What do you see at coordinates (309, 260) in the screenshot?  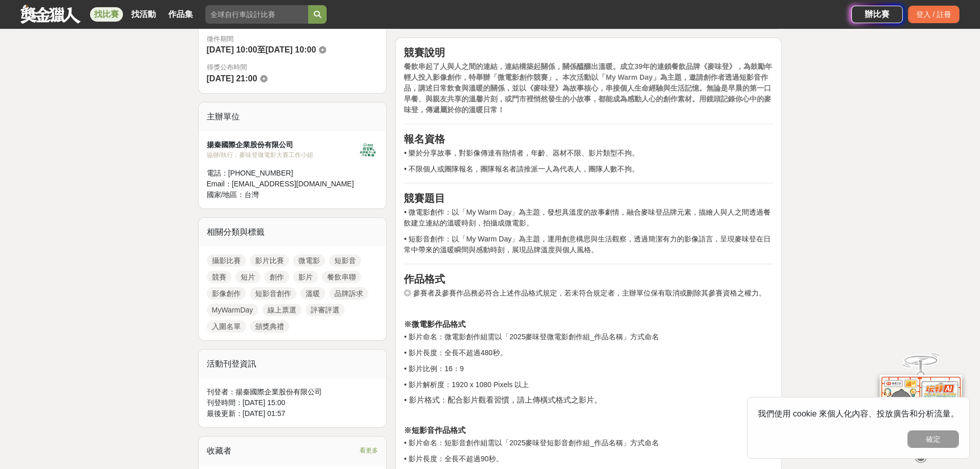 I see `a: 微電影` at bounding box center [309, 260].